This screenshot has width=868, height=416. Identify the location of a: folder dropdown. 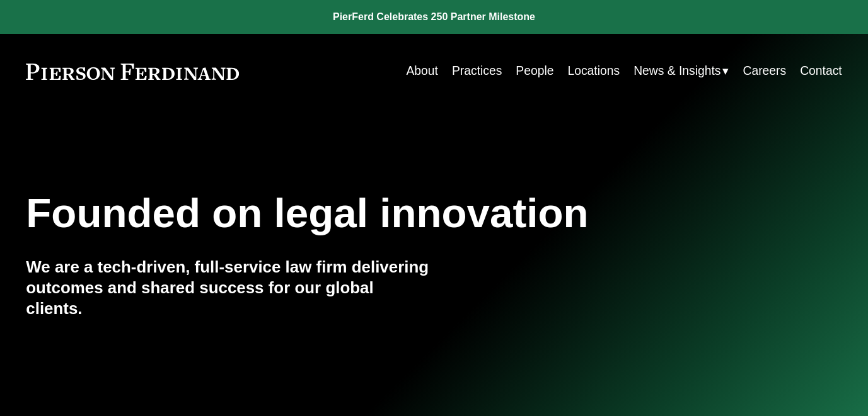
(681, 71).